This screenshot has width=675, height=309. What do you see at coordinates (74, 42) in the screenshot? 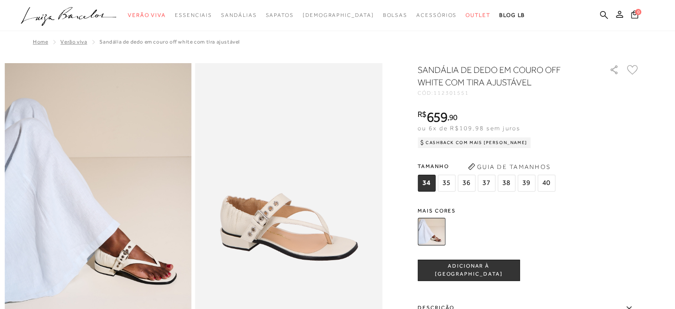
I see `a: Verão Viva` at bounding box center [74, 42].